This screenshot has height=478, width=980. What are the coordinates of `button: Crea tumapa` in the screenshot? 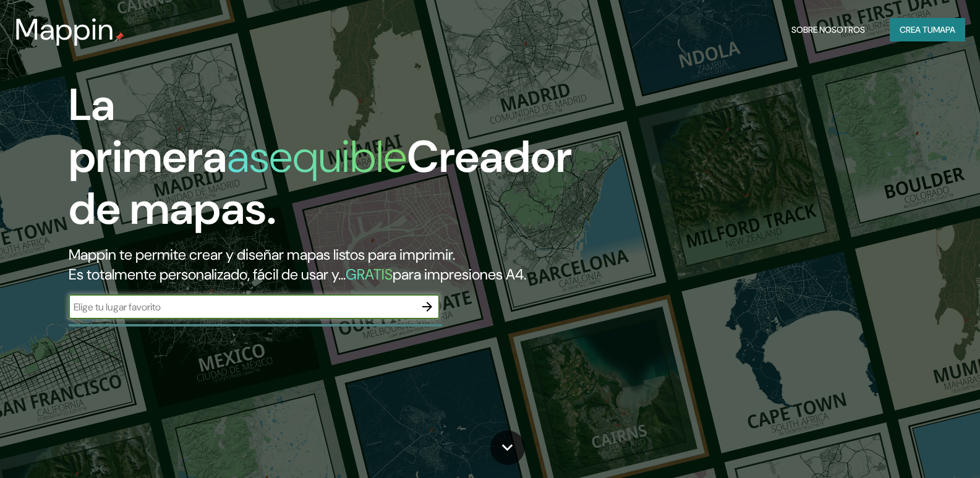 It's located at (927, 29).